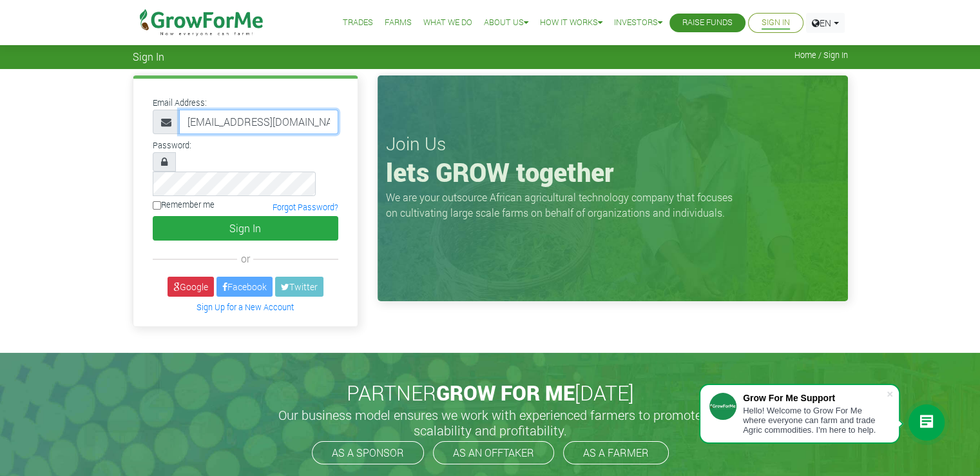 The width and height of the screenshot is (980, 476). Describe the element at coordinates (493, 453) in the screenshot. I see `a: AS AN OFFTAKER` at that location.